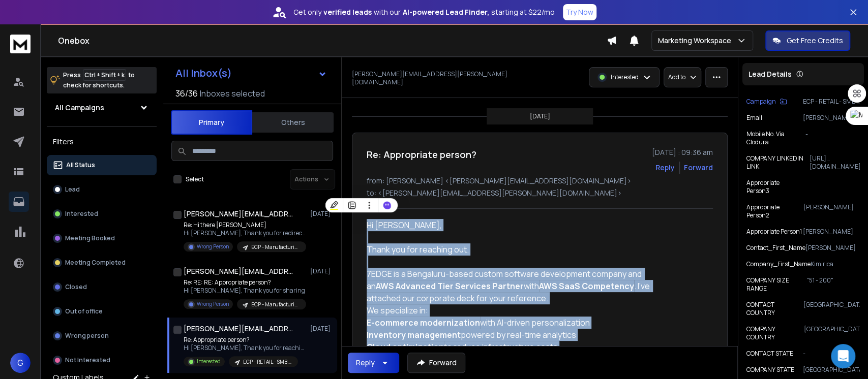 The width and height of the screenshot is (868, 379). What do you see at coordinates (293, 122) in the screenshot?
I see `button: Others` at bounding box center [293, 122].